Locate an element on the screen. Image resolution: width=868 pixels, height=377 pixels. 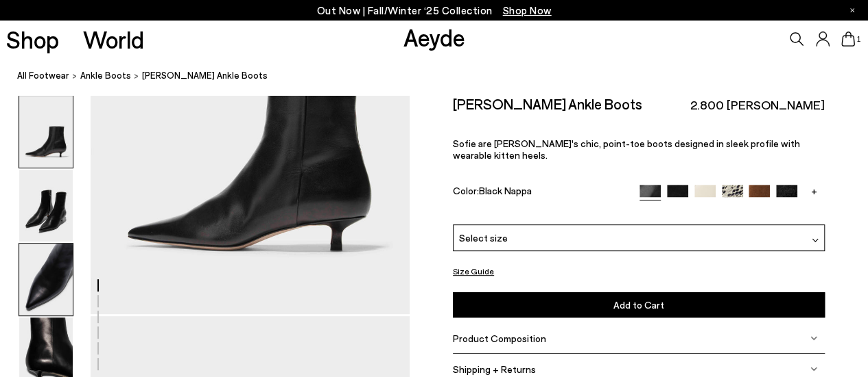
span: Add to Cart is located at coordinates (639, 304).